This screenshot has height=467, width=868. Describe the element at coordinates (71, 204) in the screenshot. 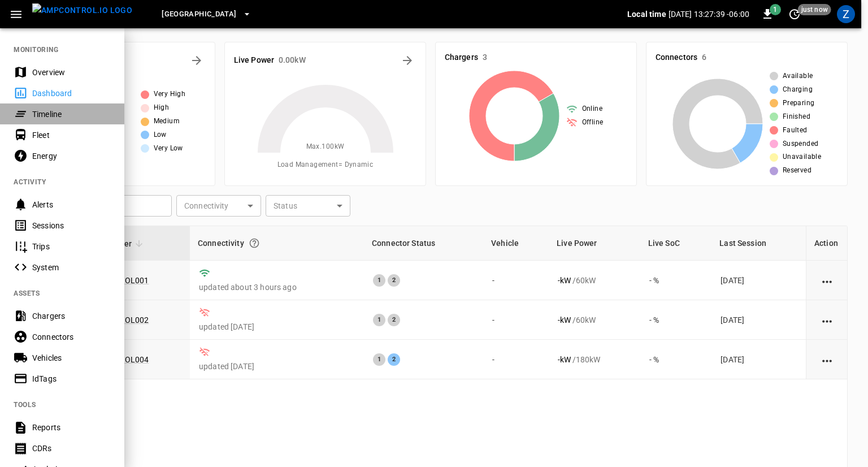

I see `div: Alerts` at that location.